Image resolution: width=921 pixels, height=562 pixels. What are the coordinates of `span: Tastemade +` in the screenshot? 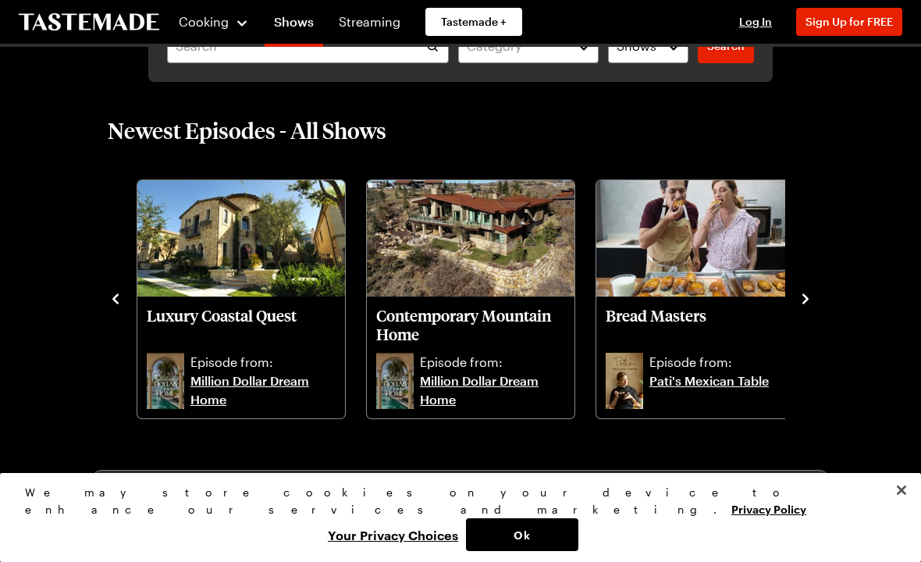 It's located at (474, 22).